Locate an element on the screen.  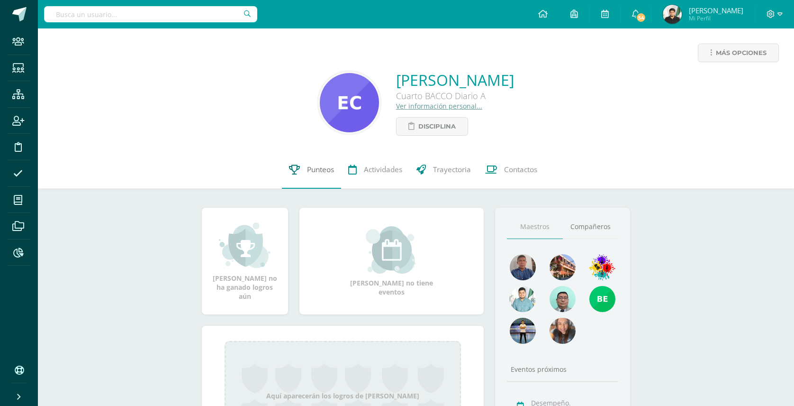
img: e29994105dc3c498302d04bab28faecd.png is located at coordinates (563, 267).